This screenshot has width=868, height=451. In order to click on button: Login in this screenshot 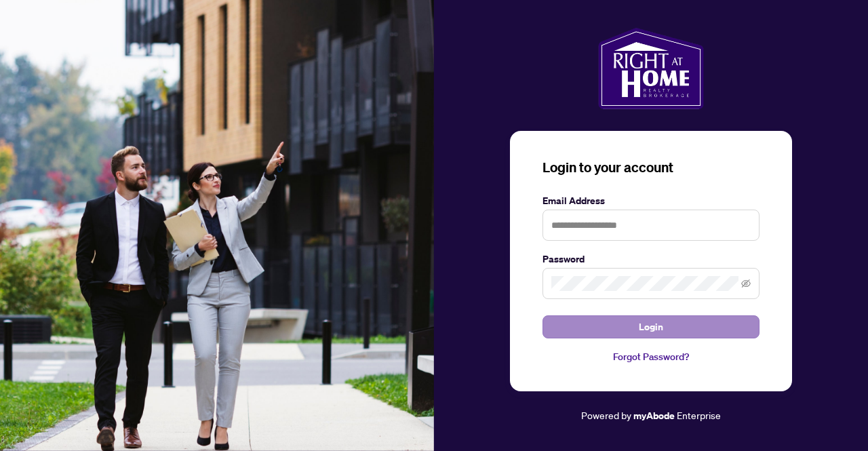, I will do `click(651, 327)`.